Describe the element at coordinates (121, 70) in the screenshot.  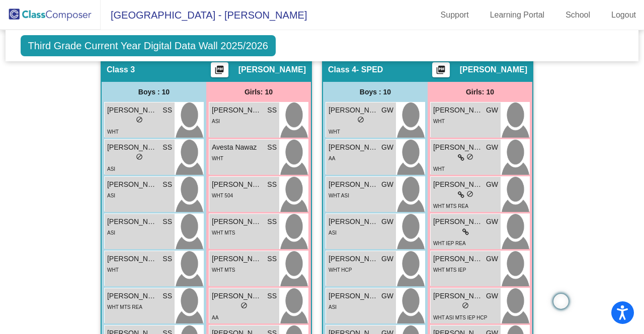
I see `span: Class 3` at that location.